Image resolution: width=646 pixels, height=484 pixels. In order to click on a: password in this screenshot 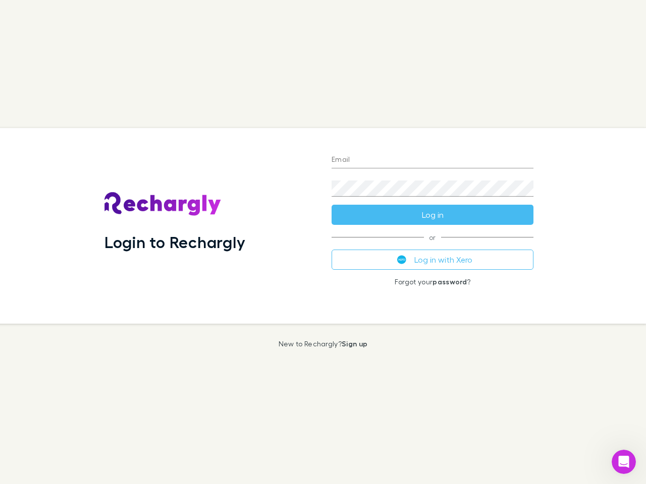, I will do `click(450, 282)`.